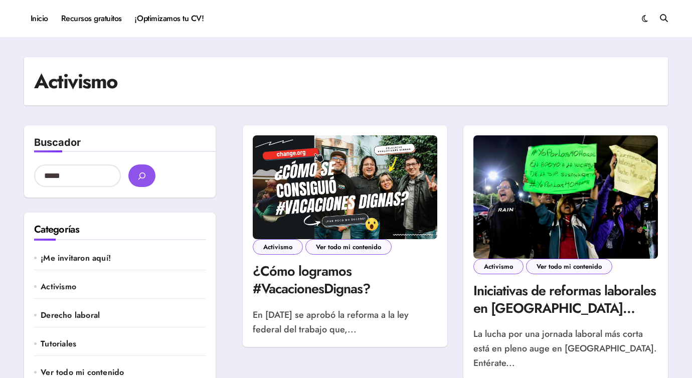 This screenshot has height=378, width=692. What do you see at coordinates (91, 19) in the screenshot?
I see `a: Recursos gratuitos` at bounding box center [91, 19].